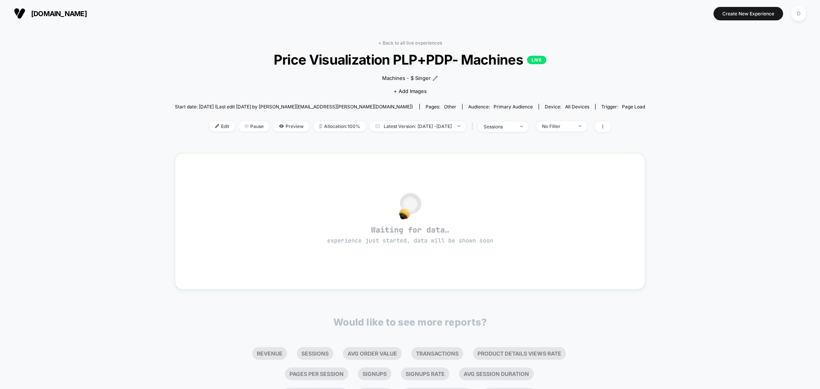 The image size is (820, 389). Describe the element at coordinates (567, 107) in the screenshot. I see `span: Device:` at that location.